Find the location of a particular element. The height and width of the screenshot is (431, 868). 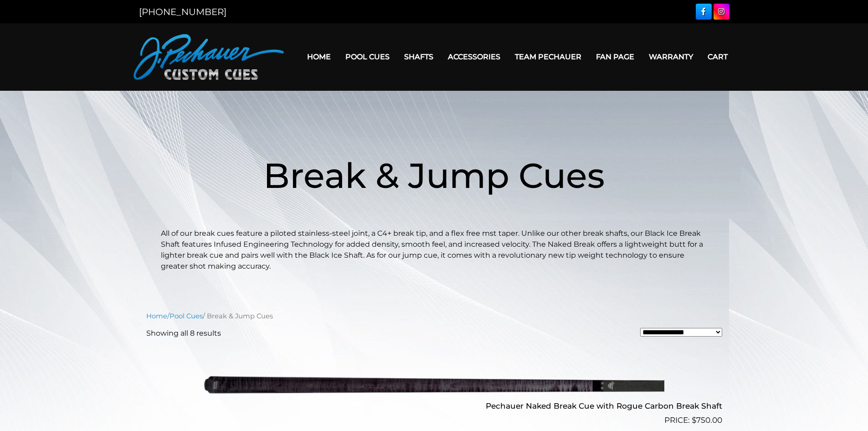

h2: Pechauer Naked Break Cue with Rogue Carbon Break Shaft is located at coordinates (434, 406).